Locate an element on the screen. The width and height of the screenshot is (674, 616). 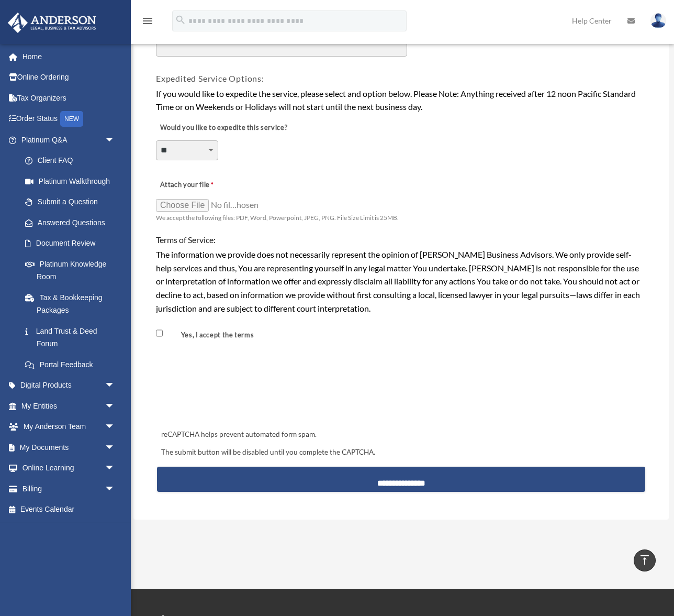
div: reCAPTCHA helps prevent automated form spam. is located at coordinates (401, 434).